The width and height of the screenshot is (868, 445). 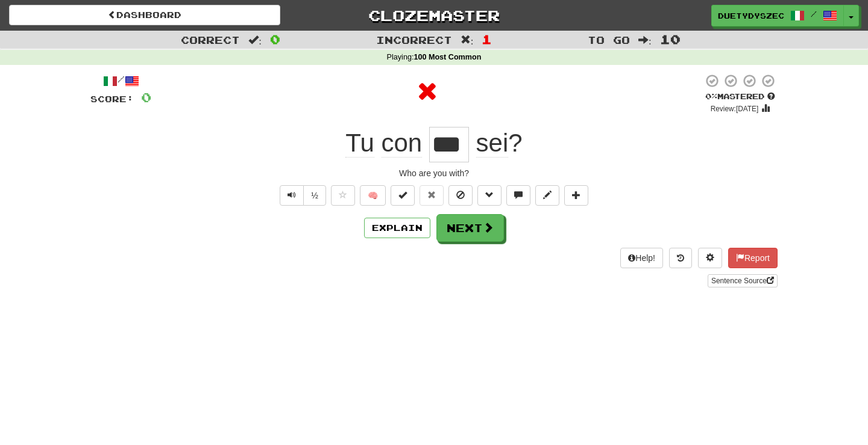 What do you see at coordinates (145, 15) in the screenshot?
I see `a: Dashboard` at bounding box center [145, 15].